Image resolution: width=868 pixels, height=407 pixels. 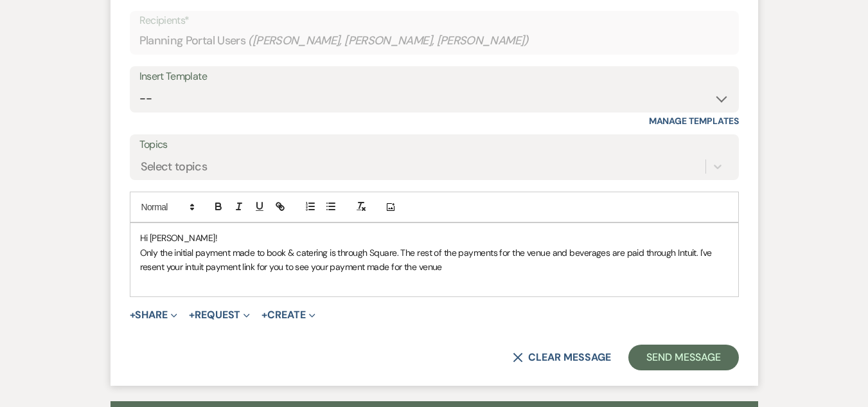 I want to click on button: Request, so click(x=219, y=315).